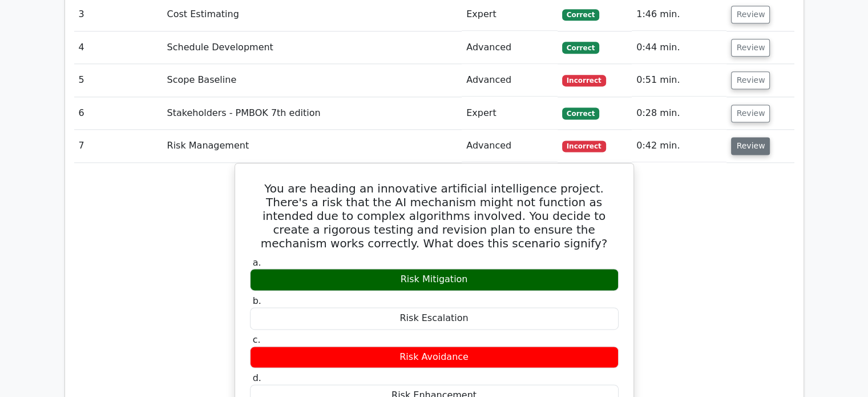 This screenshot has height=397, width=868. Describe the element at coordinates (312, 47) in the screenshot. I see `td: Schedule Development` at that location.